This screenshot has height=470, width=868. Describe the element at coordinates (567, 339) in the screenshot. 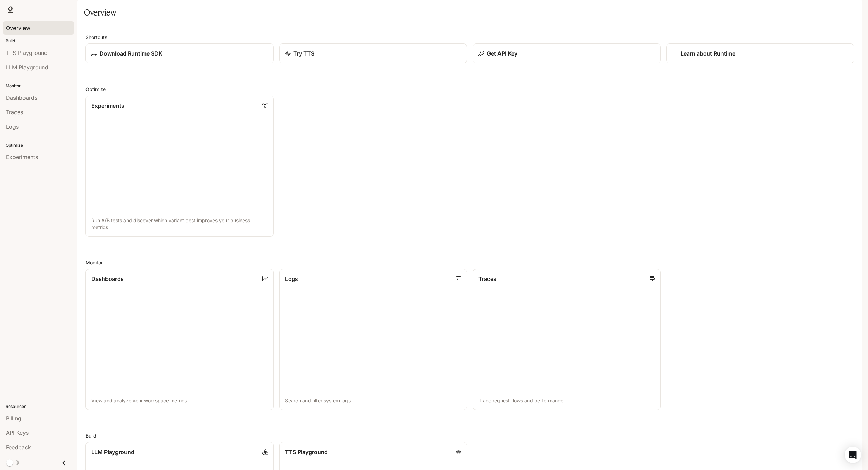

I see `a: TracesTrace request flows and performance` at that location.